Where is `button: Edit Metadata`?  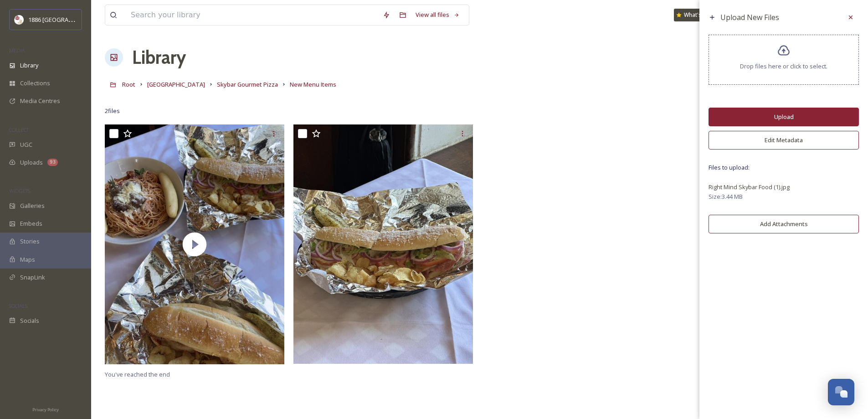 button: Edit Metadata is located at coordinates (784, 140).